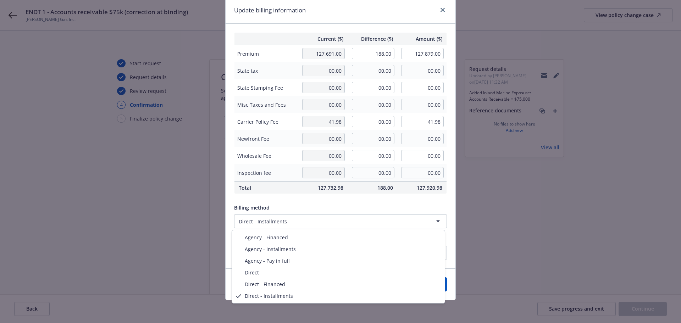  What do you see at coordinates (265, 284) in the screenshot?
I see `span: Direct - Financed` at bounding box center [265, 284].